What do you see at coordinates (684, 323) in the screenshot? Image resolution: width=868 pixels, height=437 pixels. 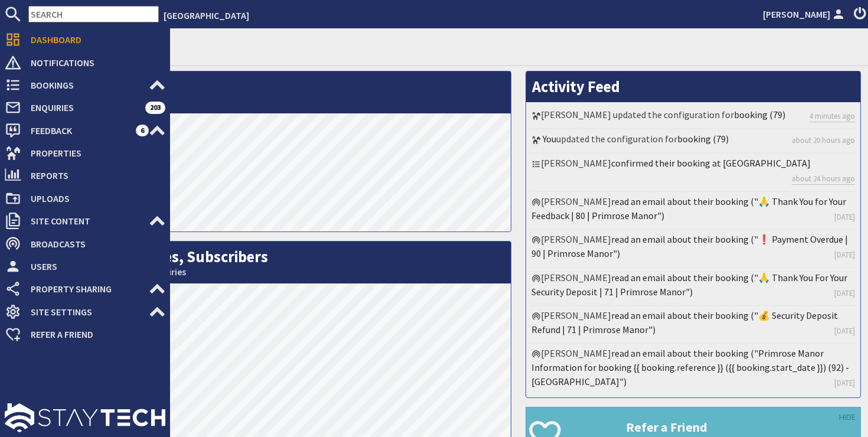 I see `a: read an email about their booking ("💰 Security Deposit Refund | 71 | Primrose Manor")` at bounding box center [684, 323].